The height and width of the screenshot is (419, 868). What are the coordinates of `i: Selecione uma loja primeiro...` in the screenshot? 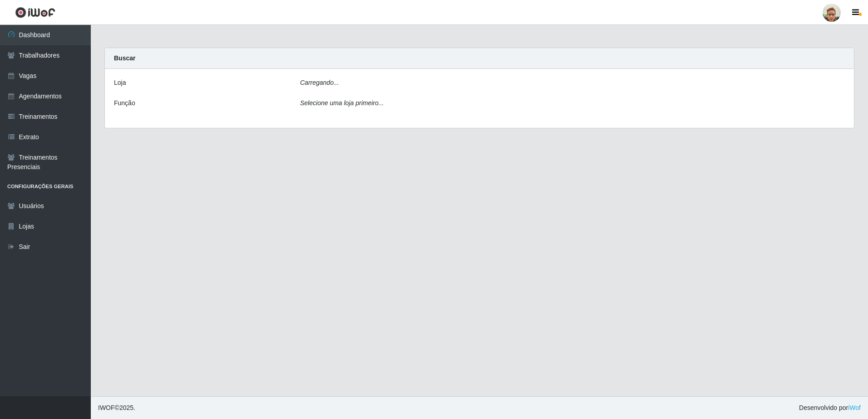 It's located at (342, 103).